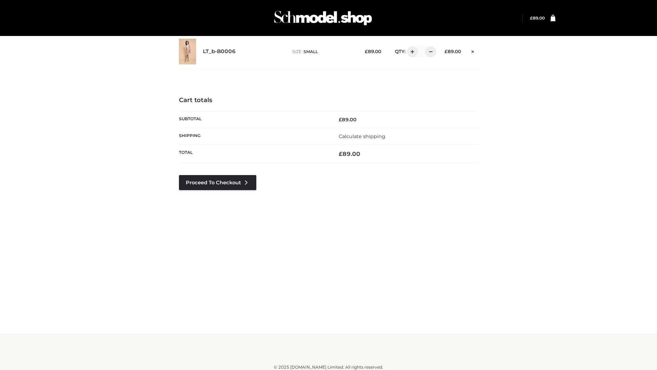 The height and width of the screenshot is (370, 657). What do you see at coordinates (323, 18) in the screenshot?
I see `a: Schmodel Admin 964` at bounding box center [323, 18].